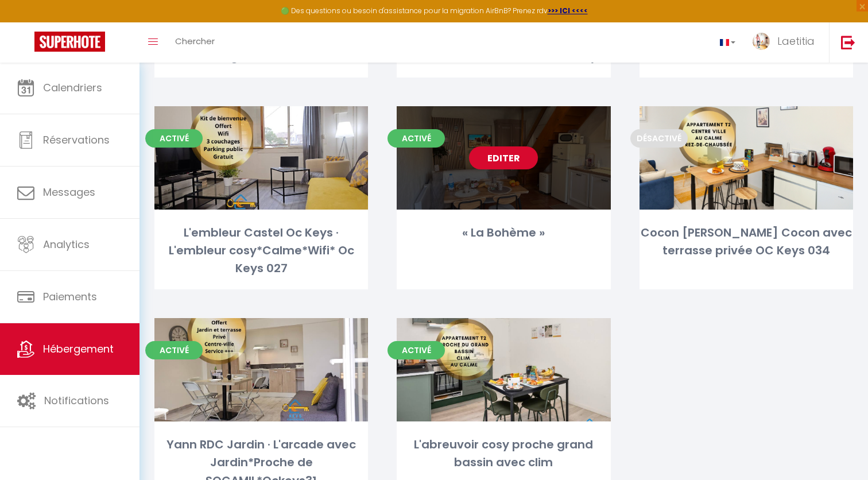 The image size is (868, 480). Describe the element at coordinates (76, 400) in the screenshot. I see `span: Notifications` at that location.